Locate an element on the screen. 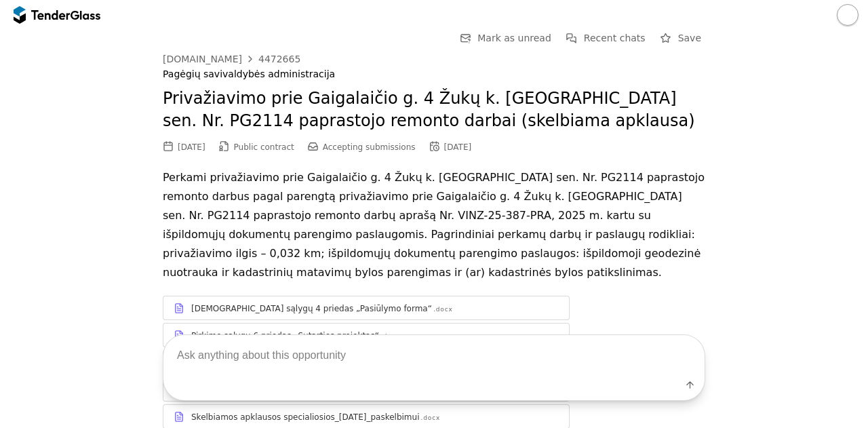 The image size is (868, 428). div: 4472665 is located at coordinates (280, 59).